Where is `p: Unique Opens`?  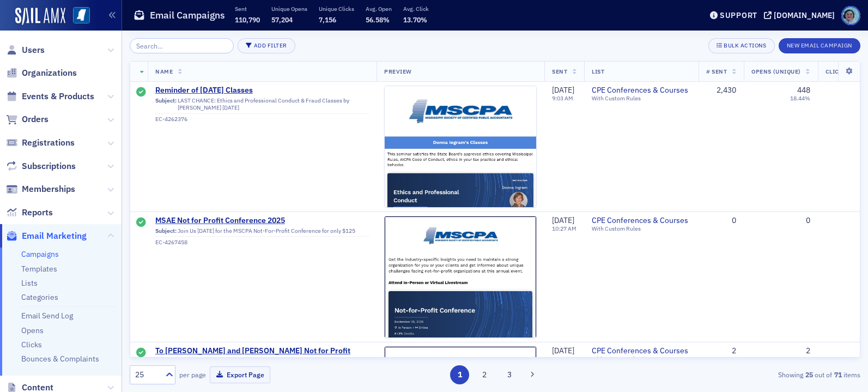
p: Unique Opens is located at coordinates (290, 9).